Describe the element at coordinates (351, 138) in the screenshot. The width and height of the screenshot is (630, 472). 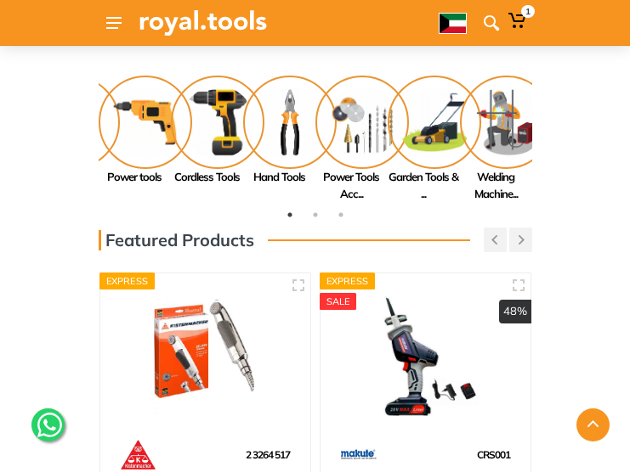
I see `a: Power Tools Acc...` at that location.